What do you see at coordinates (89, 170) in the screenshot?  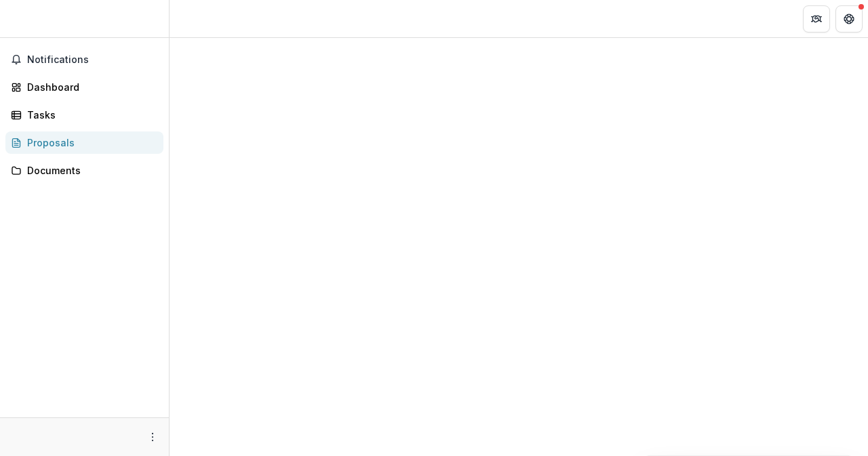 I see `div: Documents` at bounding box center [89, 170].